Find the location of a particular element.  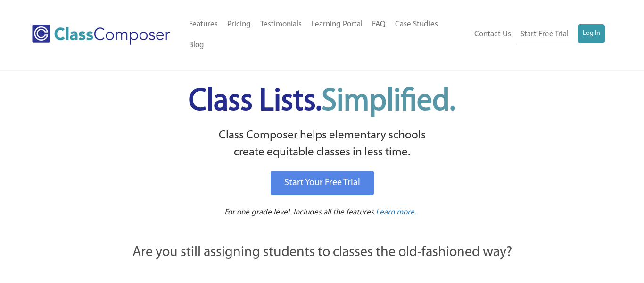

img: Class Composer is located at coordinates (101, 35).